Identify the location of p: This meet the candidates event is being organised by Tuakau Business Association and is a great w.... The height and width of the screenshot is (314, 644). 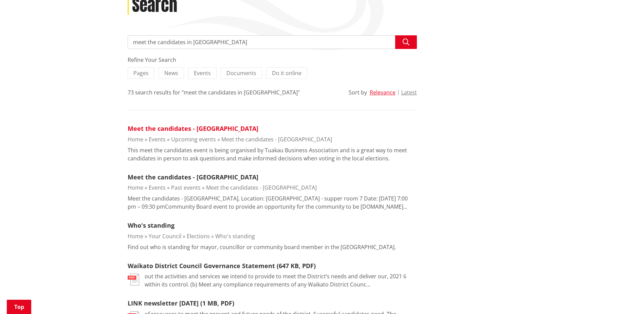
(272, 154).